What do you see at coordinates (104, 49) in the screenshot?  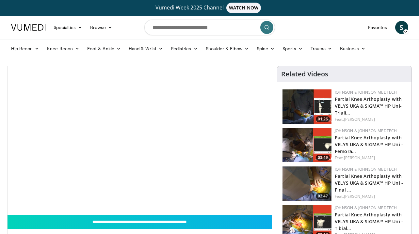 I see `a: Foot & Ankle` at bounding box center [104, 49].